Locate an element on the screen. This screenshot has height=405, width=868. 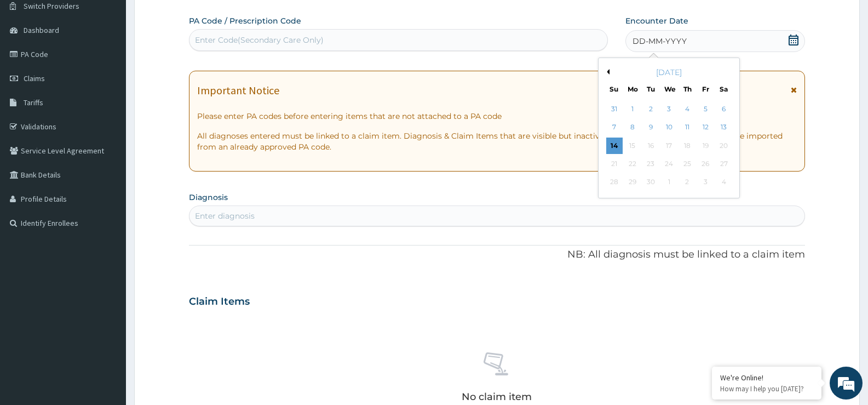
p: All diagnoses entered must be linked to a claim item. Diagnosis & Claim Items that are visible bu... is located at coordinates (497, 142).